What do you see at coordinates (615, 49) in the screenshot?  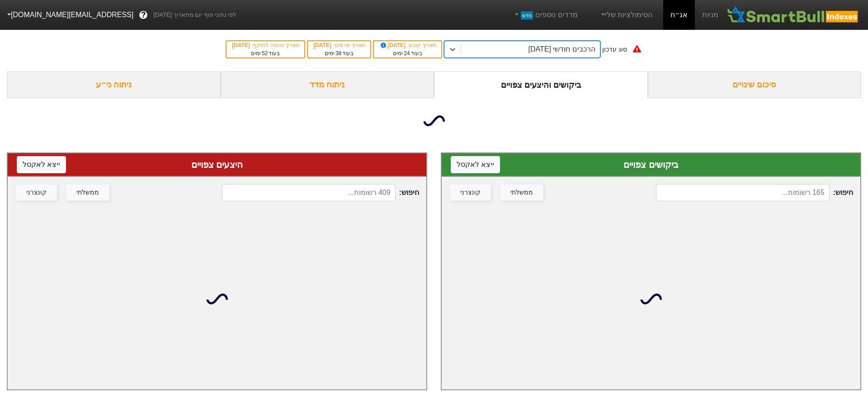 I see `div: סוג עדכון` at bounding box center [615, 49].